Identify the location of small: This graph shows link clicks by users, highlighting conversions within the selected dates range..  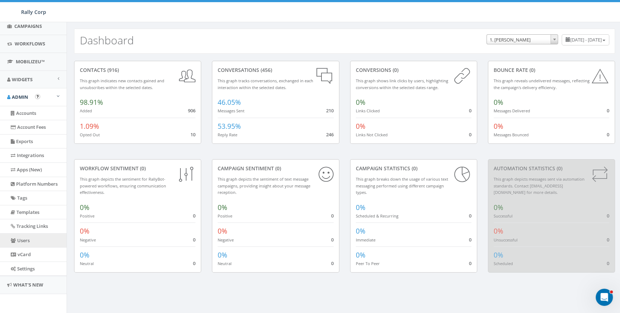
(402, 84).